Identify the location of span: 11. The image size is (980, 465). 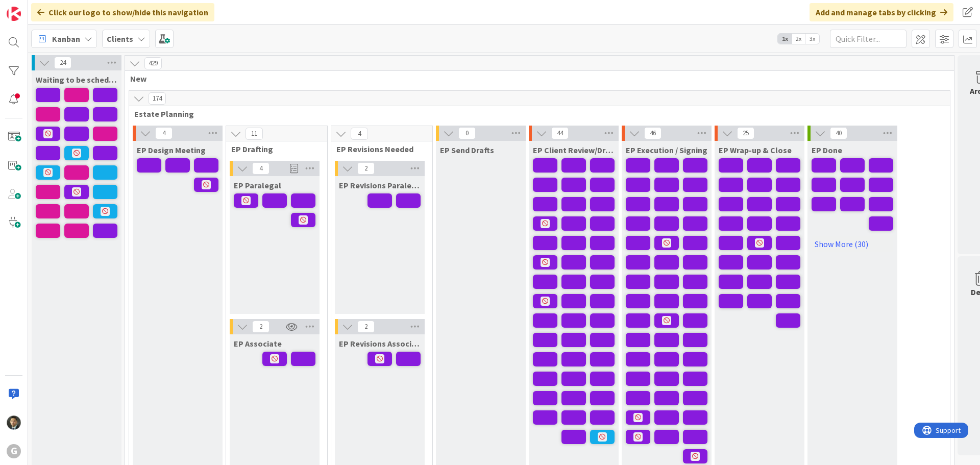
(255, 134).